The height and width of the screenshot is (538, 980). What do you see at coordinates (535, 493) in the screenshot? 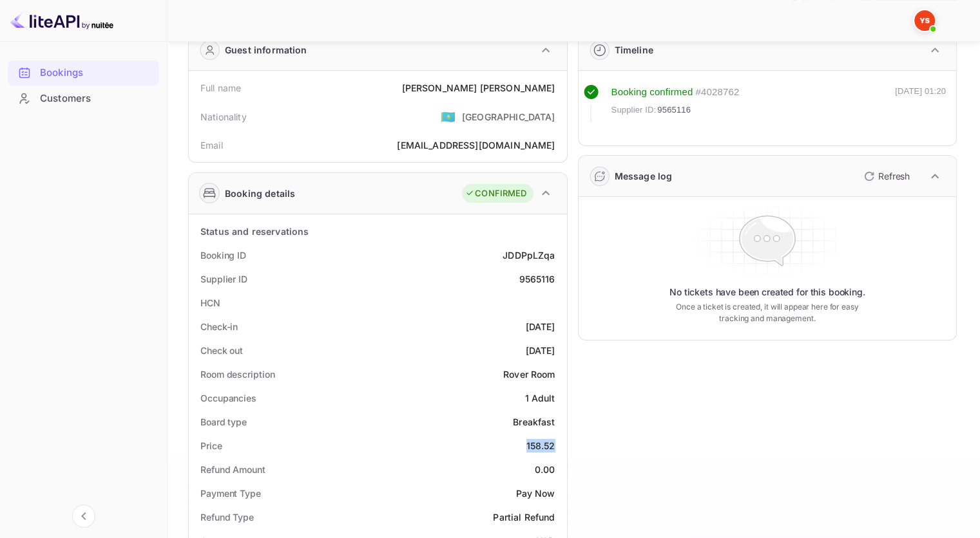
I see `div: Pay Now` at bounding box center [535, 493].